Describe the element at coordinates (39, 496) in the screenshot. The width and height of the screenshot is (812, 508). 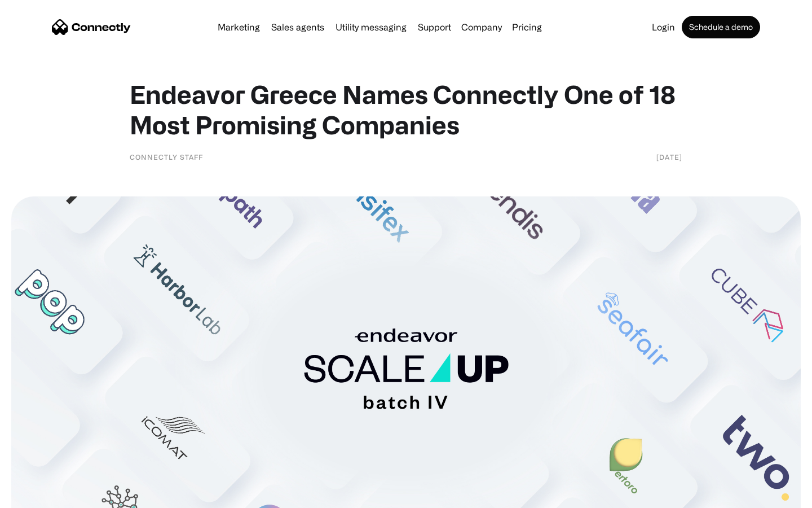
I see `aside: Language selected: English` at that location.